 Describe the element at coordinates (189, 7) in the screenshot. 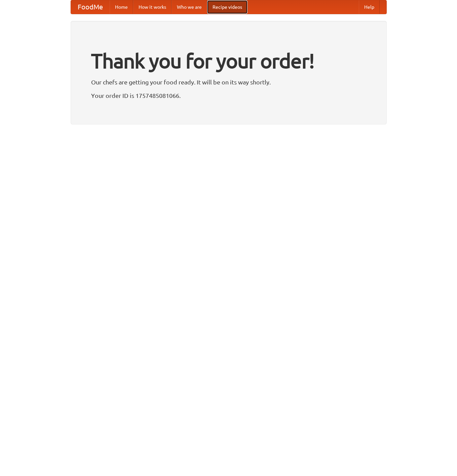

I see `a: Who we are` at that location.